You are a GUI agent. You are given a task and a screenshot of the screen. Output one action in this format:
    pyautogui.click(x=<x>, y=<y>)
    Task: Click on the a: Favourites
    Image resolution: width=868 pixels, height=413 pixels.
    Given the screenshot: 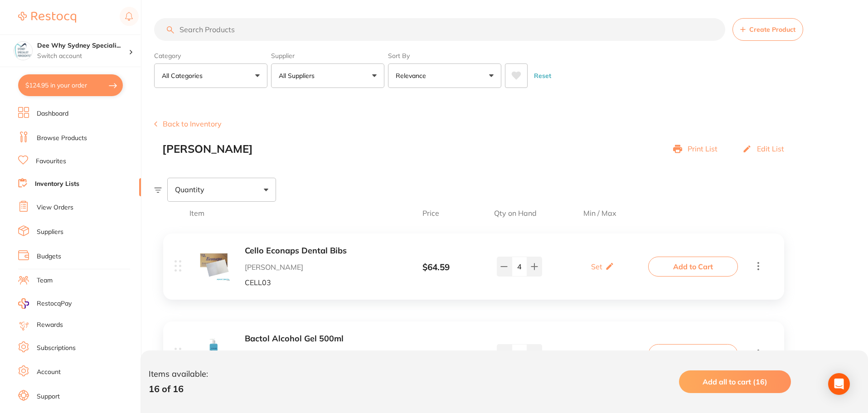 What is the action you would take?
    pyautogui.click(x=51, y=162)
    